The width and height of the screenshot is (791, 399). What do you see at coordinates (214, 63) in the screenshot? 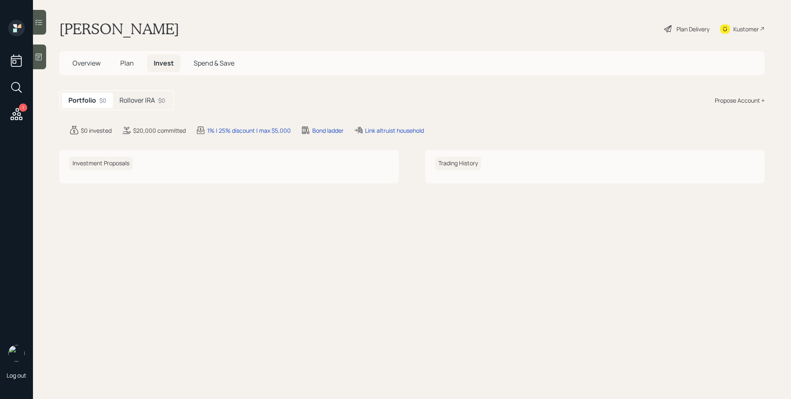
I see `span: Spend & Save` at bounding box center [214, 63].